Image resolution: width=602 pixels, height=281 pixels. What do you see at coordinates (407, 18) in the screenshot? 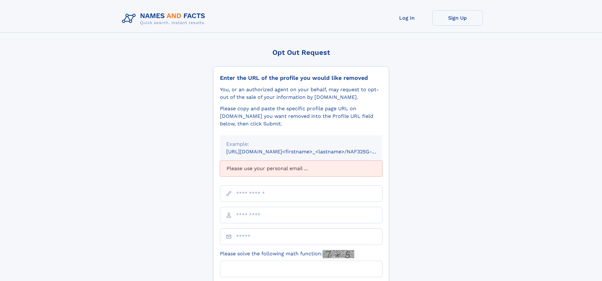
I see `a: Log In` at bounding box center [407, 18].